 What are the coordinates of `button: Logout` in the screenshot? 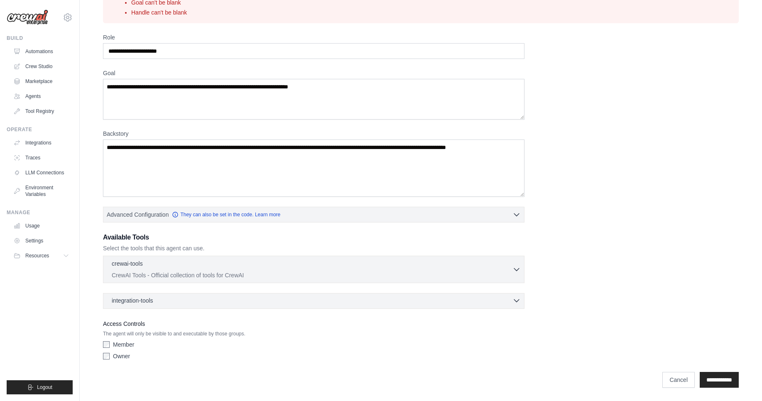 It's located at (39, 387).